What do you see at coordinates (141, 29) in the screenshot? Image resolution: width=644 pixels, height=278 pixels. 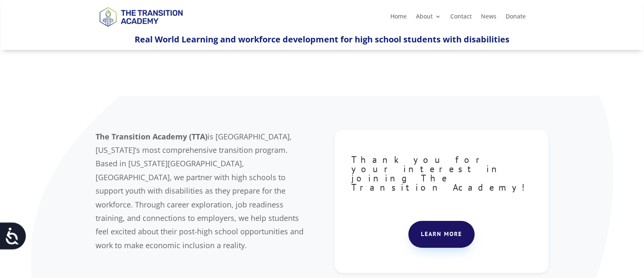 I see `a: Logo-Noticias` at bounding box center [141, 29].